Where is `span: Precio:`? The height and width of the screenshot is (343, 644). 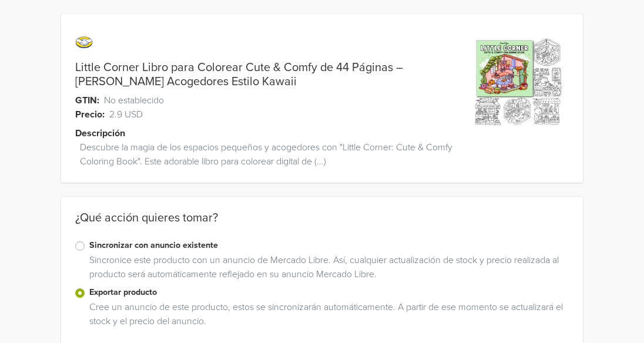 span: Precio: is located at coordinates (90, 115).